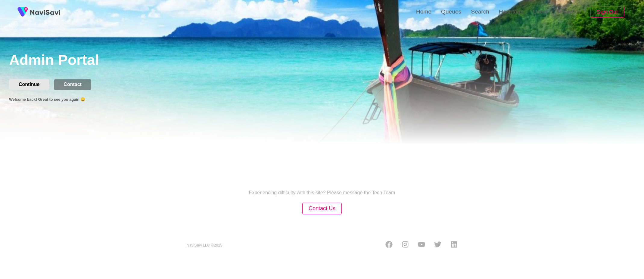 This screenshot has height=279, width=644. I want to click on a: LinkedIn, so click(454, 246).